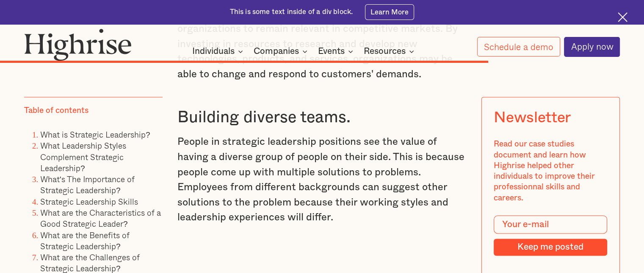 The image size is (644, 273). What do you see at coordinates (622, 17) in the screenshot?
I see `img: Cross icon` at bounding box center [622, 17].